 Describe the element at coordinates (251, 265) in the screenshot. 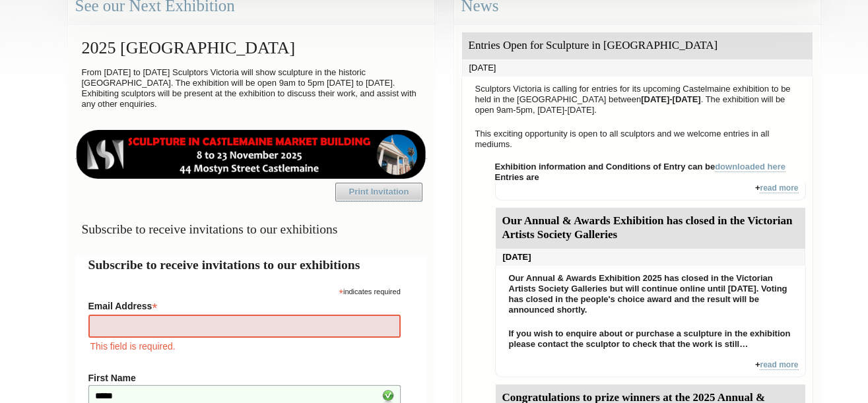

I see `h2: Subscribe to receive invitations to our exhibitions` at that location.